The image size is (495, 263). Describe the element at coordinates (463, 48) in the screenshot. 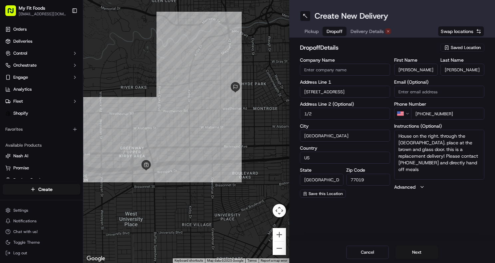

I see `button: Saved Location` at that location.